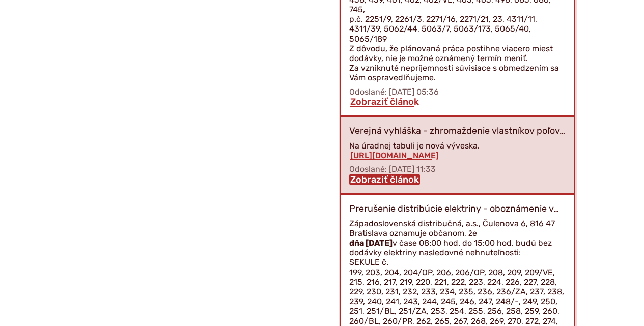 The height and width of the screenshot is (326, 644). What do you see at coordinates (458, 262) in the screenshot?
I see `p: SEKULE č.` at bounding box center [458, 262].